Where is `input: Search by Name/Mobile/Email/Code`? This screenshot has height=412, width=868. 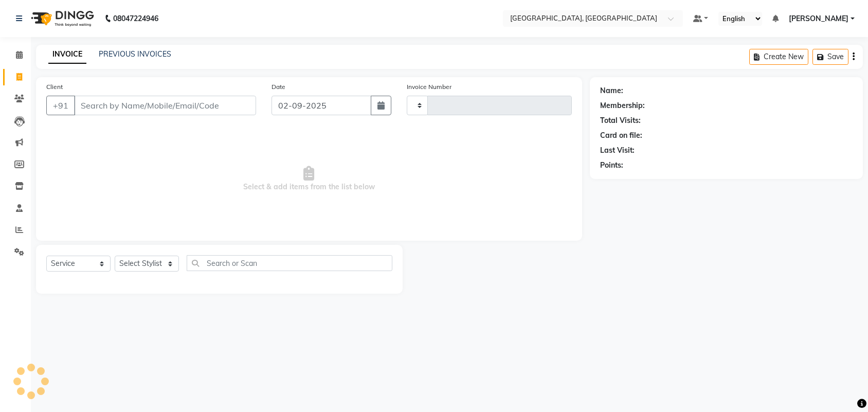 input: Search by Name/Mobile/Email/Code is located at coordinates (165, 106).